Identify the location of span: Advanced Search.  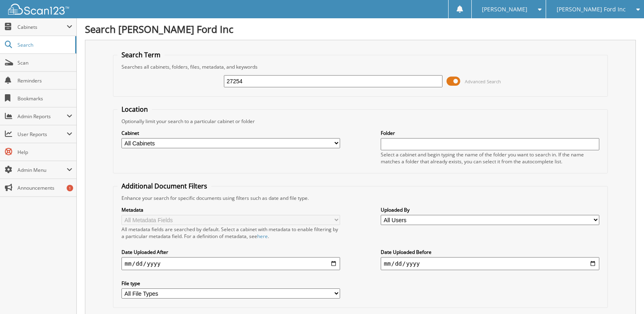
(482, 81).